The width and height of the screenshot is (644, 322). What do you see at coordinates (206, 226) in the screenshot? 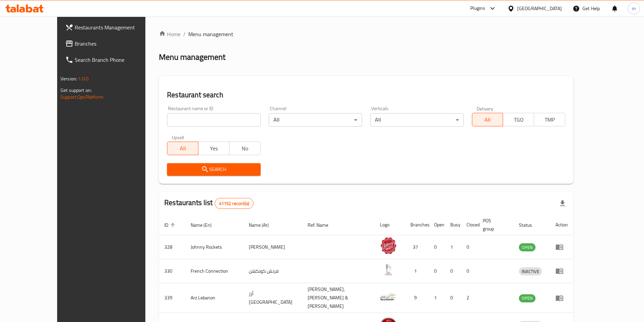
I see `span: Name (En)` at bounding box center [206, 226].